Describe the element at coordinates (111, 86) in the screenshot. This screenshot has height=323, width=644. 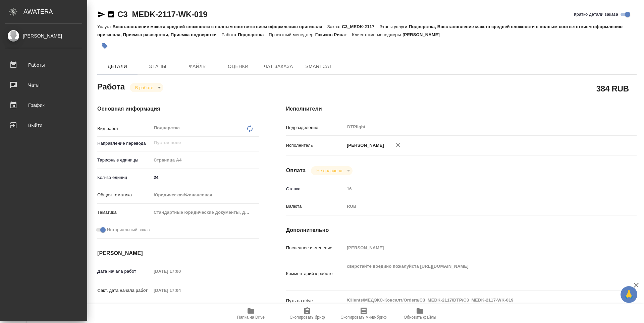
I see `h2: Работа` at that location.